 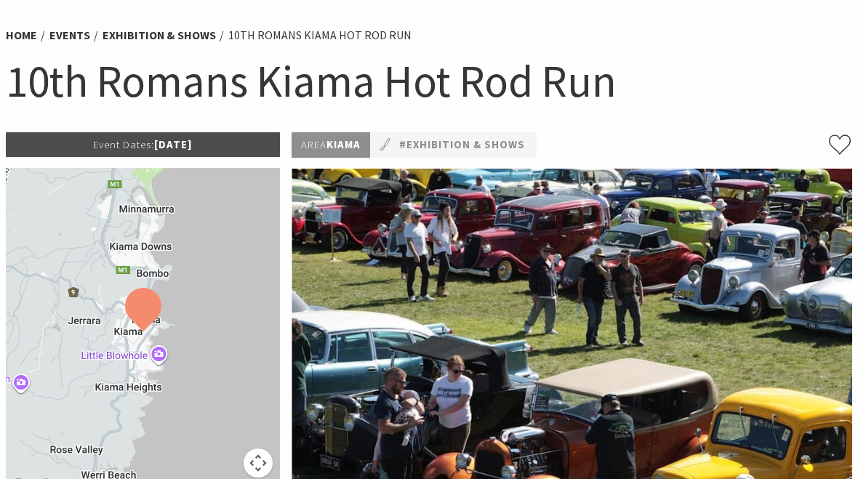 What do you see at coordinates (462, 145) in the screenshot?
I see `a: #Exhibition & Shows` at bounding box center [462, 145].